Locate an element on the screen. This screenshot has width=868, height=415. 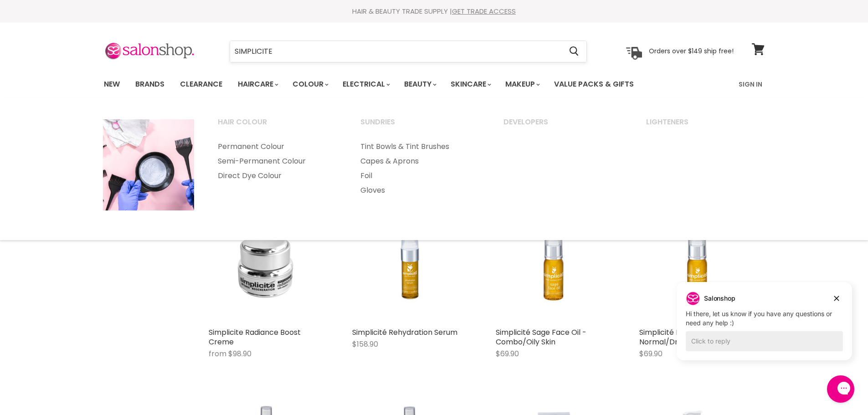
nav: Main is located at coordinates (434, 84).